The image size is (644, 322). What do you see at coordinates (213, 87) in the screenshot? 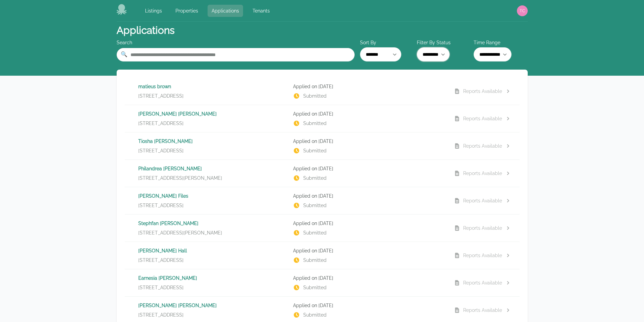
I see `p: matieus brown` at bounding box center [213, 87].